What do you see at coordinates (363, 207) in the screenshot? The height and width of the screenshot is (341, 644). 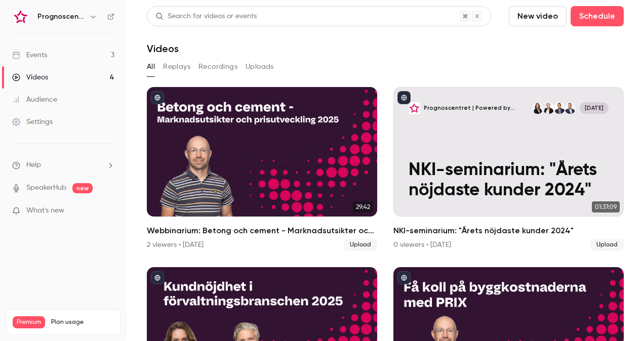 I see `span: 29:42` at bounding box center [363, 207].